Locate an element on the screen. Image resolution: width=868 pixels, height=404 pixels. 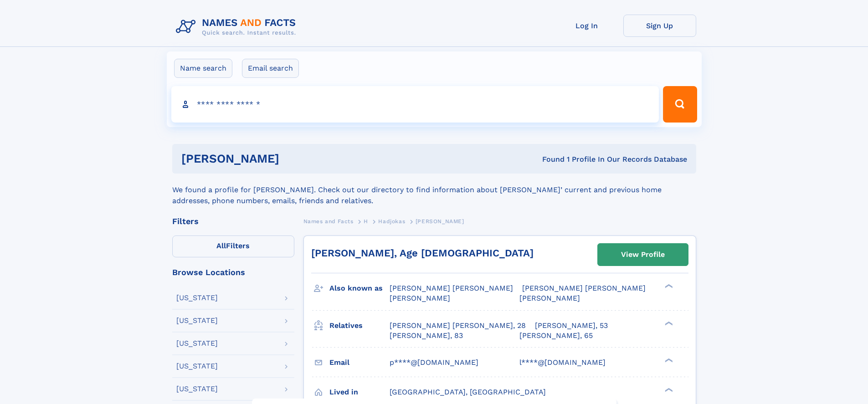
h3: Lived in is located at coordinates (360, 392).